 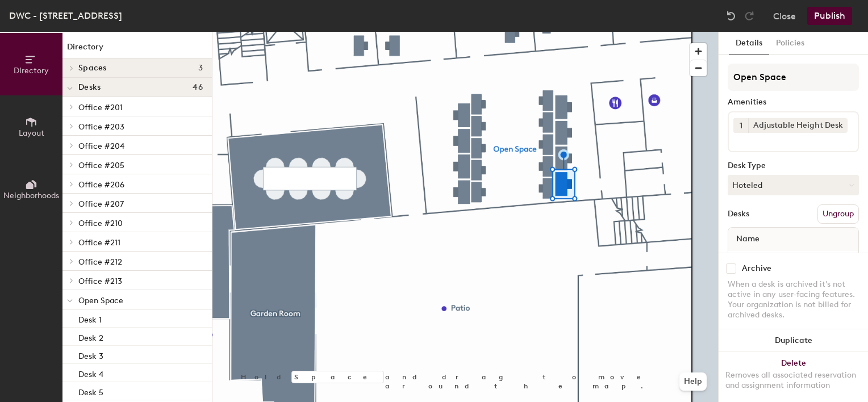 What do you see at coordinates (738, 214) in the screenshot?
I see `div: Desks` at bounding box center [738, 214].